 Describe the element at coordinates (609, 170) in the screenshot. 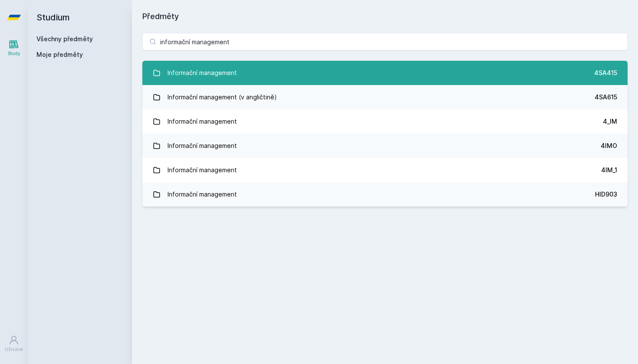

I see `div: 4IM_1` at that location.